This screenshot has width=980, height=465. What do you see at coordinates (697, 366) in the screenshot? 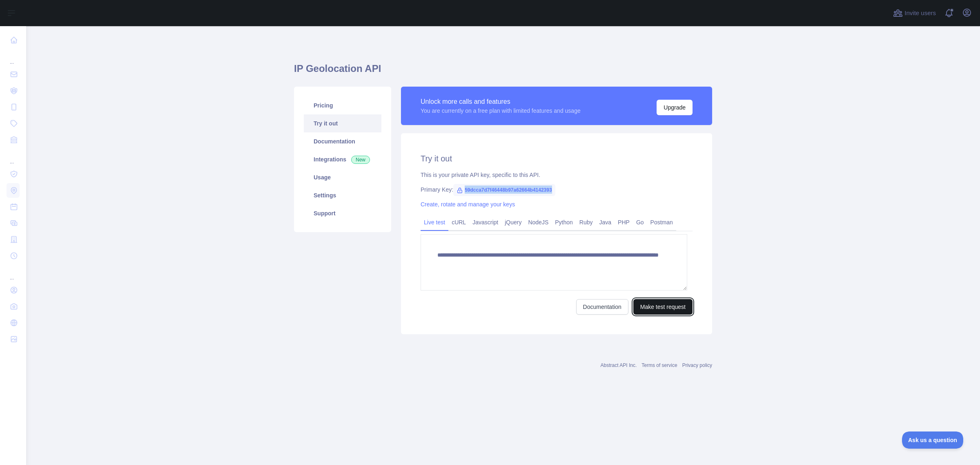
I see `a: Privacy policy` at bounding box center [697, 366].